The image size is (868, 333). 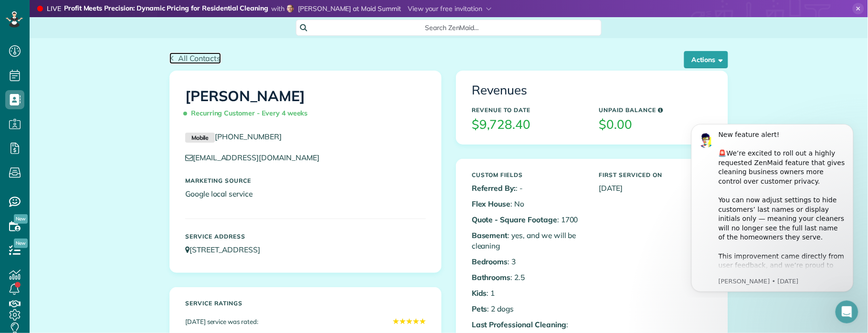 What do you see at coordinates (489, 236) in the screenshot?
I see `b: Basement` at bounding box center [489, 236].